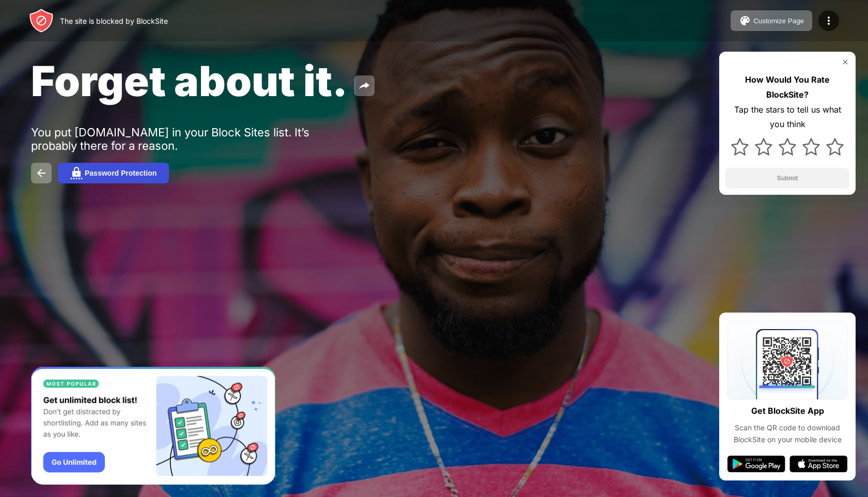 This screenshot has height=497, width=868. Describe the element at coordinates (845, 62) in the screenshot. I see `img: rate-us-close.svg` at that location.